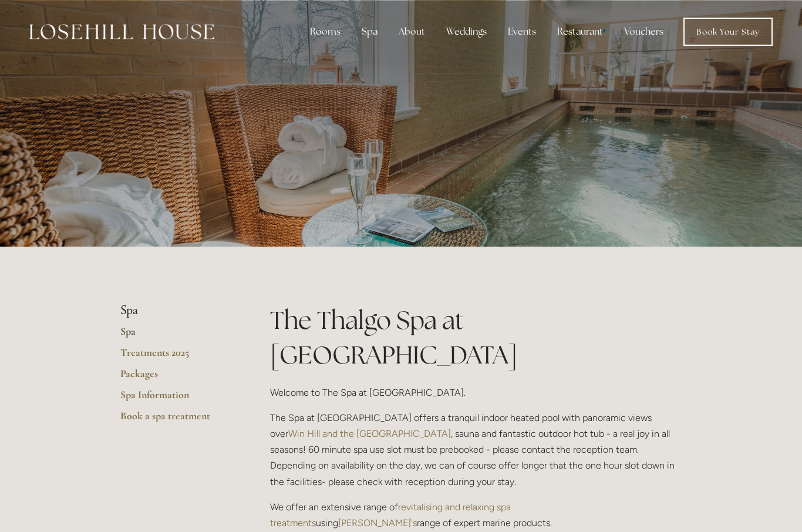 This screenshot has height=532, width=802. I want to click on p: We offer an extensive range of using range of expert marine products., so click(475, 515).